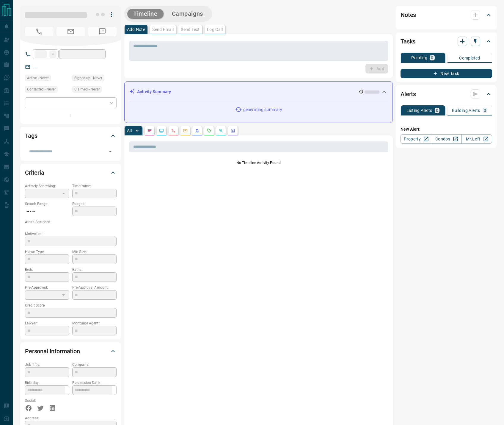  Describe the element at coordinates (94, 323) in the screenshot. I see `p: Mortgage Agent:` at that location.